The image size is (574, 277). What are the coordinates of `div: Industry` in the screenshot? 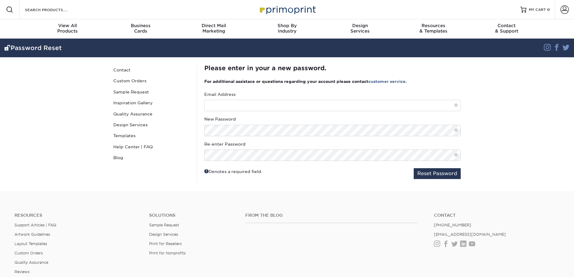 It's located at (287, 28).